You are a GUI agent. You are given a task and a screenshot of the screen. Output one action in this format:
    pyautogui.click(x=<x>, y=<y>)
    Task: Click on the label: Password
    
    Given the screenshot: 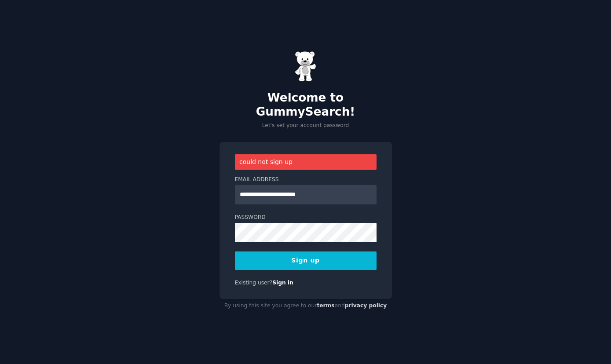 What is the action you would take?
    pyautogui.click(x=306, y=218)
    